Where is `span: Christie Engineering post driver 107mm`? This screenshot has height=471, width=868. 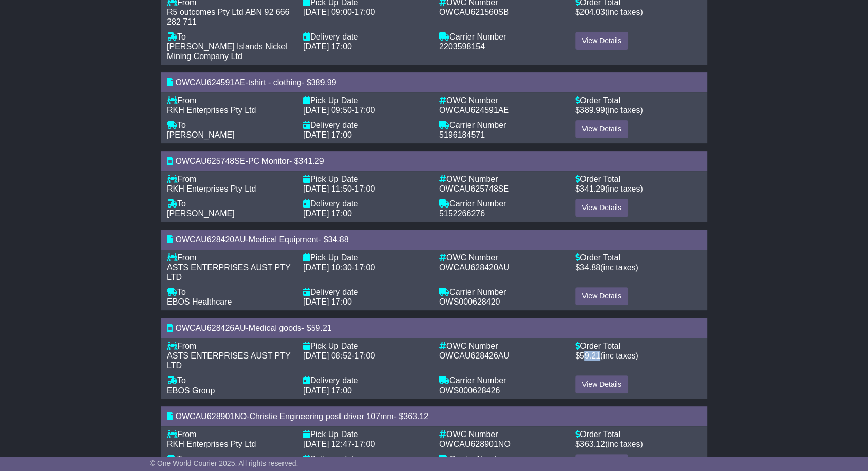
span: Christie Engineering post driver 107mm is located at coordinates (322, 416).